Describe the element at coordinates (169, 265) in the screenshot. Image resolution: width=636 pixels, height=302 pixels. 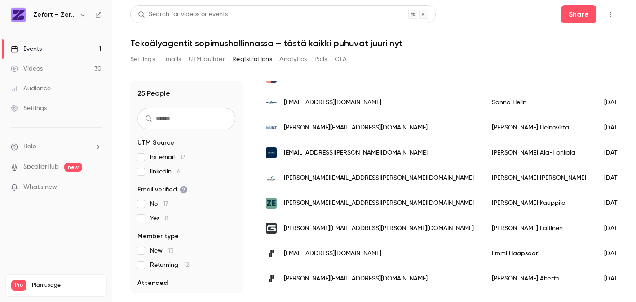
I see `span: Returning` at that location.